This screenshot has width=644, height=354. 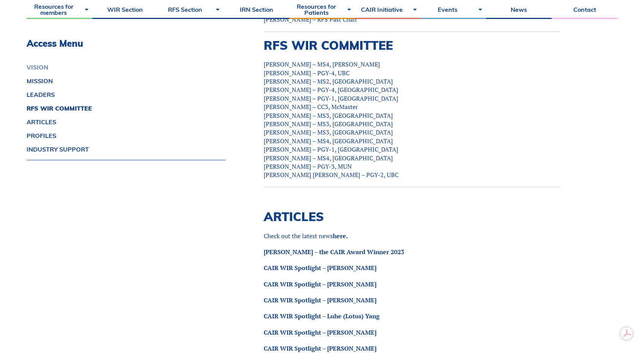 I want to click on a: MISSION, so click(x=126, y=81).